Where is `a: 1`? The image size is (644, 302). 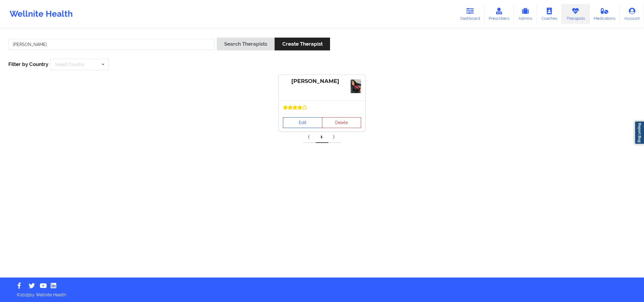
a: 1 is located at coordinates (322, 137).